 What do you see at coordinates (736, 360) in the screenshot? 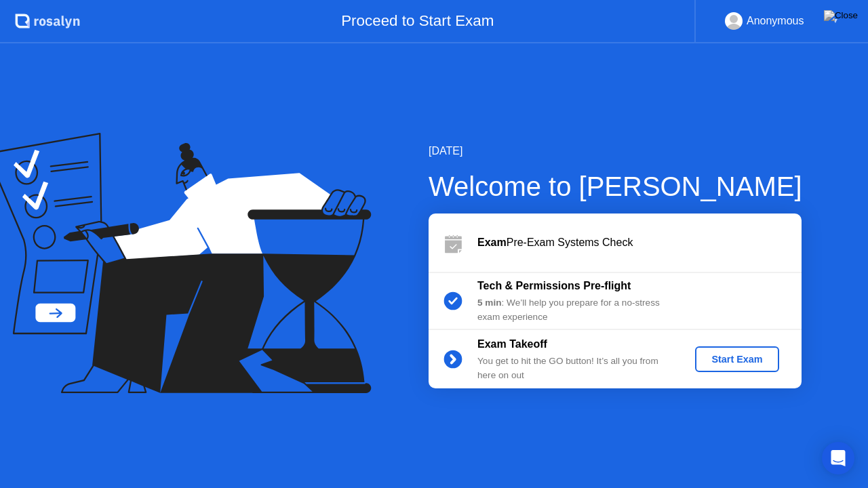
I see `button: Start Exam` at bounding box center [736, 360].